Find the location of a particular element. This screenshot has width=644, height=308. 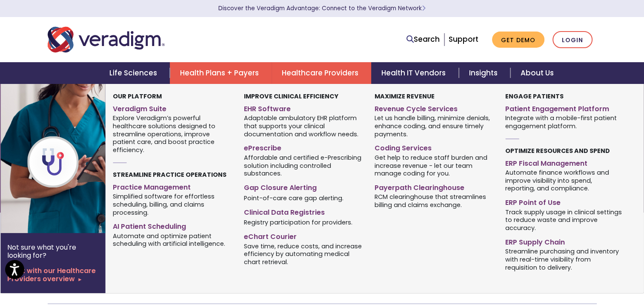

span: Save time, reduce costs, and increase efficiency by automating medical chart retrieval. is located at coordinates (303, 254).